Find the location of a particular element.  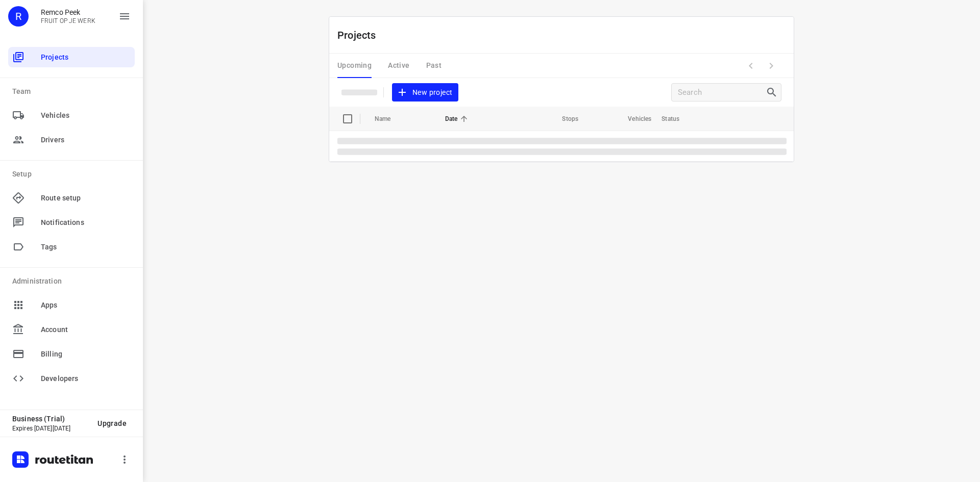

p: Team is located at coordinates (73, 91).